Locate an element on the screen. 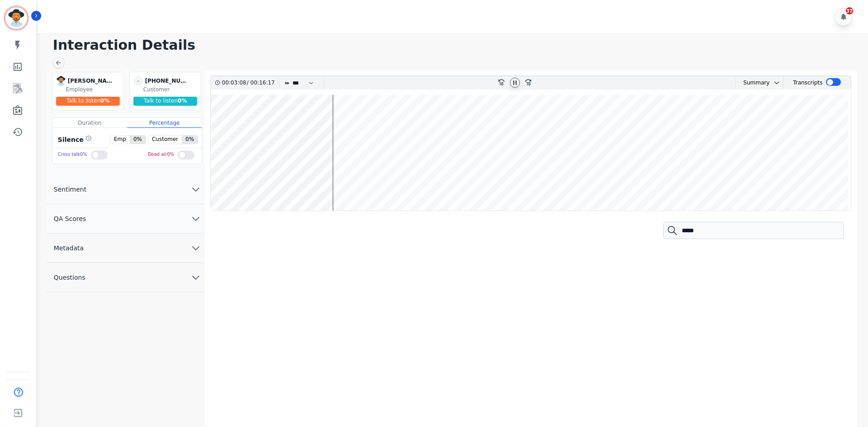 This screenshot has width=868, height=427. div: Dead air 0 % is located at coordinates (161, 154).